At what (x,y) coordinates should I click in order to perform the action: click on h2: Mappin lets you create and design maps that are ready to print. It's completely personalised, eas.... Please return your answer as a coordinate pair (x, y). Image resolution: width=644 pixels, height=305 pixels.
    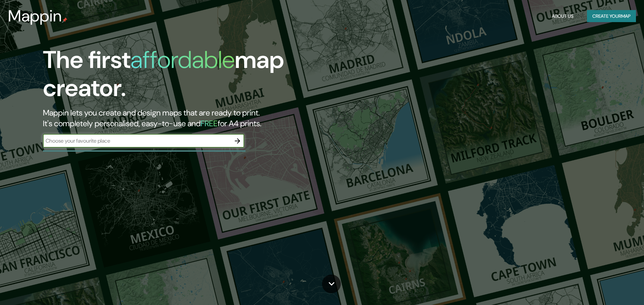
    Looking at the image, I should click on (204, 118).